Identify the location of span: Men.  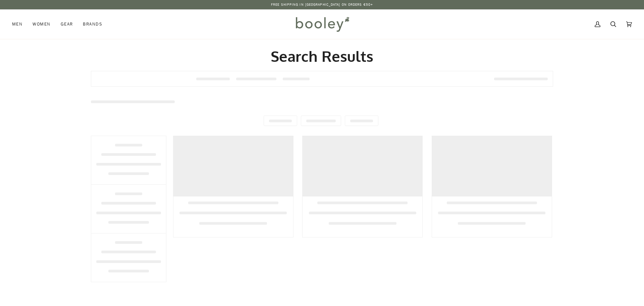
(17, 24).